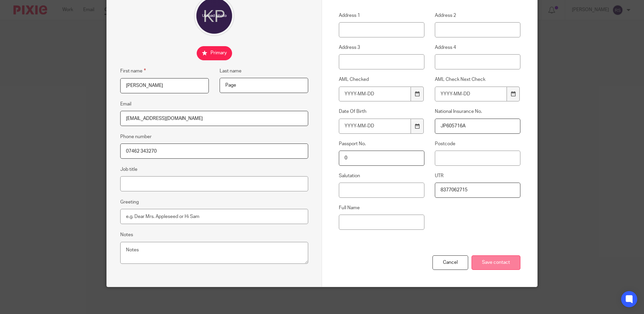 Image resolution: width=644 pixels, height=314 pixels. I want to click on label: Passport No., so click(382, 144).